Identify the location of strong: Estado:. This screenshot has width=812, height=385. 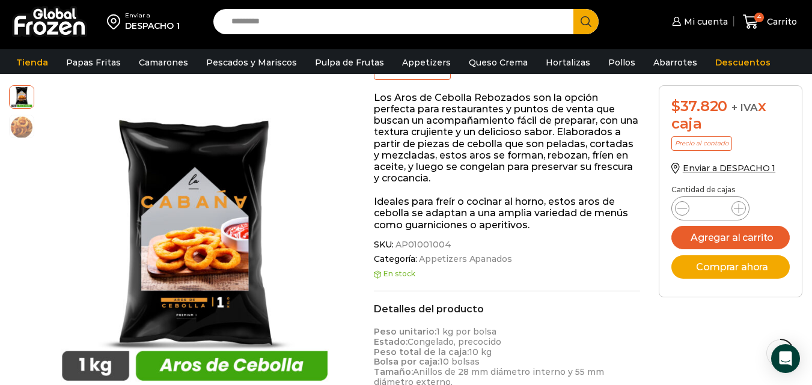
(391, 342).